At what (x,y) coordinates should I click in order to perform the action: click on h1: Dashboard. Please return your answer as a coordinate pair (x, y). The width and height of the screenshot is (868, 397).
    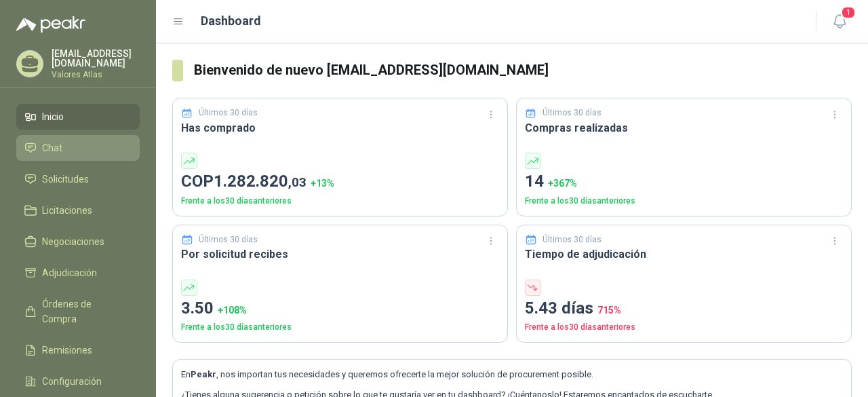
    Looking at the image, I should click on (230, 21).